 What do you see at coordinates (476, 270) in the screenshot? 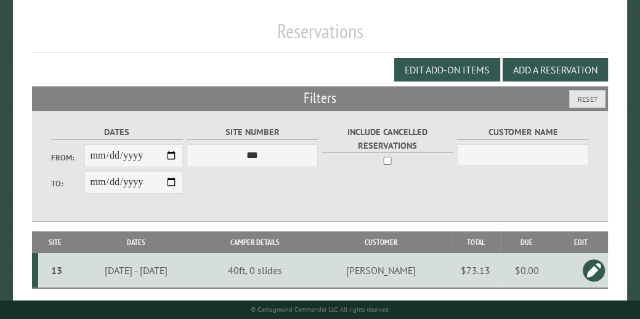
I see `td: $73.13` at bounding box center [476, 270].